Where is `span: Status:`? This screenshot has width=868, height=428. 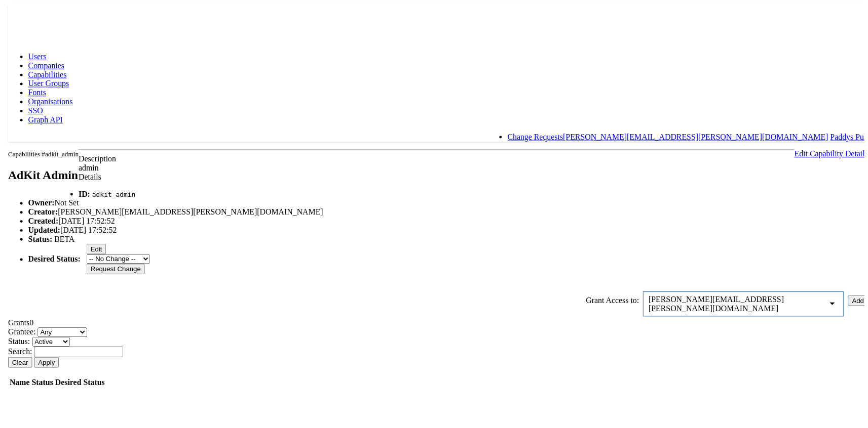
span: Status: is located at coordinates (15, 344).